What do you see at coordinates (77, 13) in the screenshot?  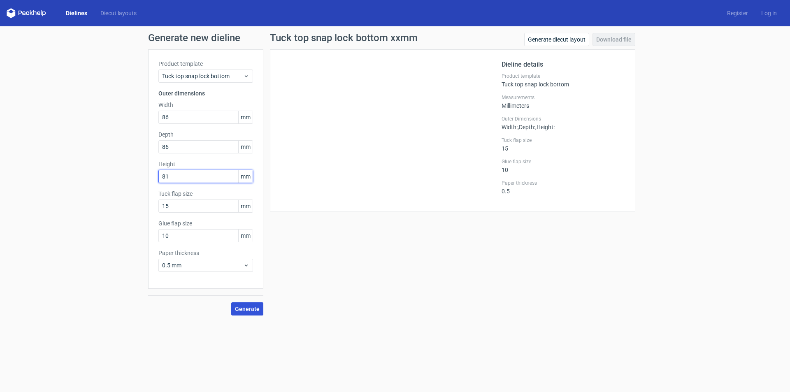 I see `a: Dielines` at bounding box center [77, 13].